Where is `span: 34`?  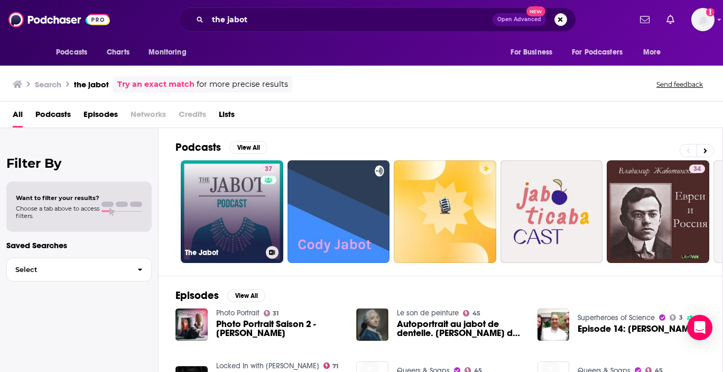
span: 34 is located at coordinates (697, 169).